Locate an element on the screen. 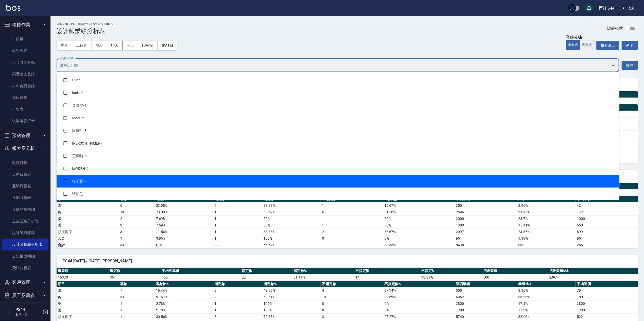  td: 合計 is located at coordinates (88, 245).